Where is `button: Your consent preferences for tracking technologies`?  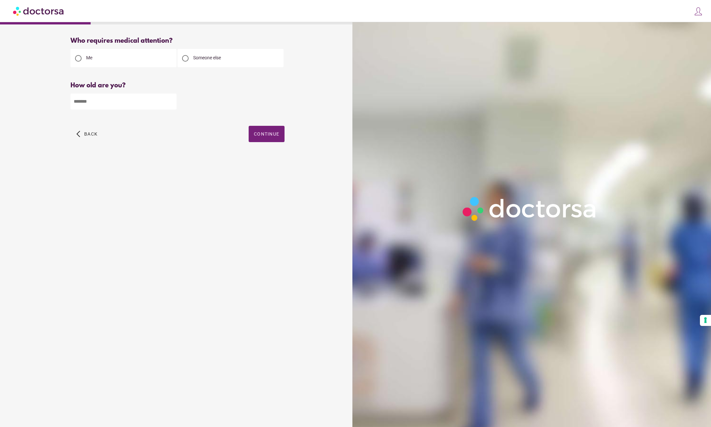 button: Your consent preferences for tracking technologies is located at coordinates (705, 321).